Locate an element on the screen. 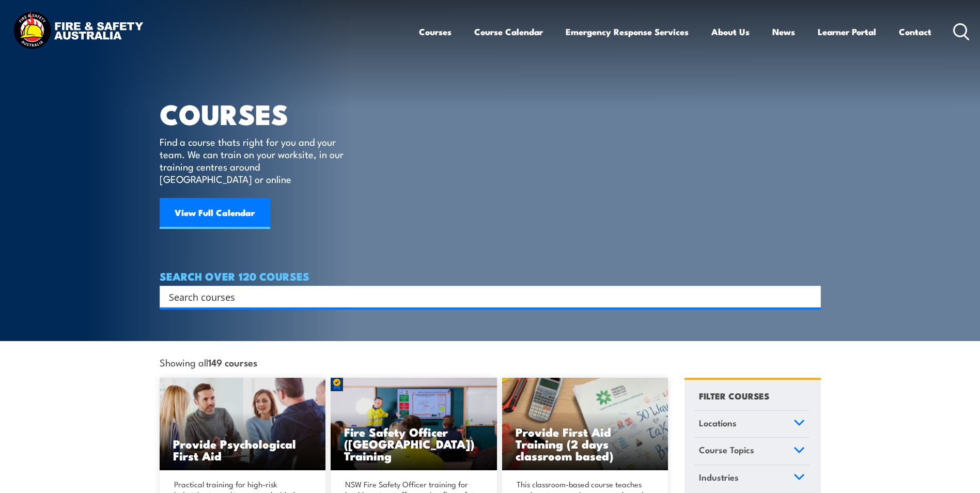 This screenshot has width=980, height=493. a: Locations is located at coordinates (752, 424).